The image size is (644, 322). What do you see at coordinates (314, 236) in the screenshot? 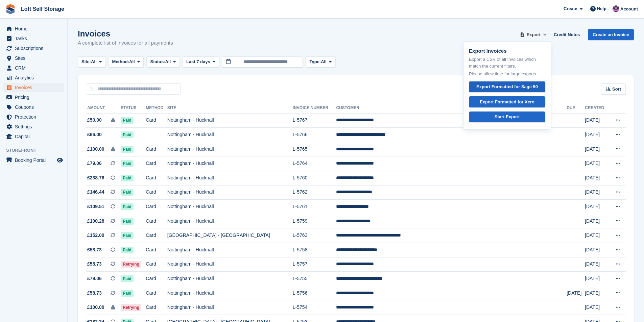
I see `td: L-5763` at bounding box center [314, 236].